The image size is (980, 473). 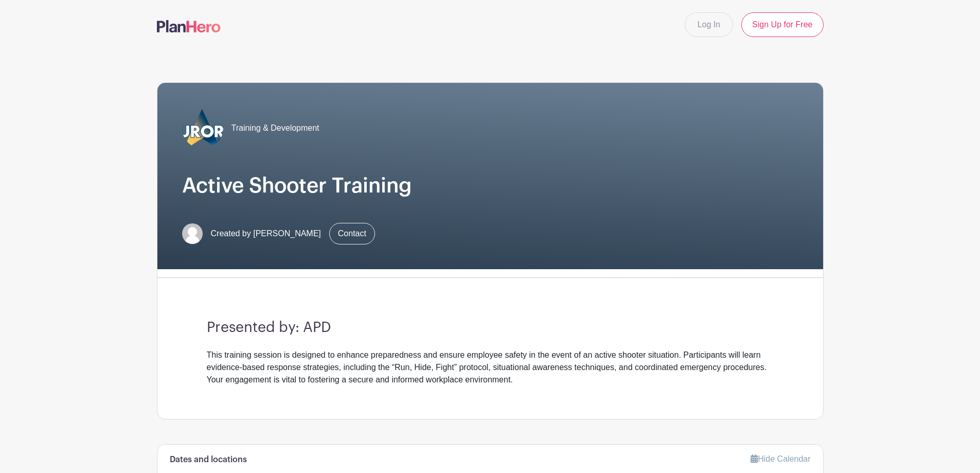 What do you see at coordinates (192, 233) in the screenshot?
I see `img: default-ce2991bfa6775e67f084385cd625a349d9dcbb7a52a09fb2fda1e96e2d18dcdb.png` at bounding box center [192, 233].